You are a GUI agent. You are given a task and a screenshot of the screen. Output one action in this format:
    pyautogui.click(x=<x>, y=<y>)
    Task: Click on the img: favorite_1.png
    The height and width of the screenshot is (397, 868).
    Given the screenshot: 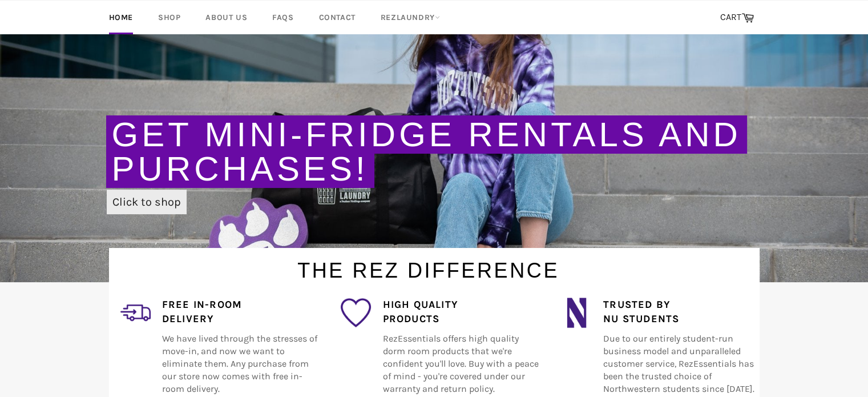 What is the action you would take?
    pyautogui.click(x=356, y=312)
    